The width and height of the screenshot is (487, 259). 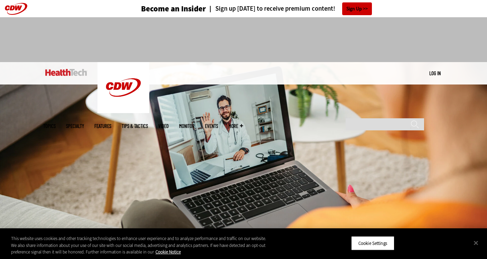 I want to click on span: Specialty, so click(x=75, y=126).